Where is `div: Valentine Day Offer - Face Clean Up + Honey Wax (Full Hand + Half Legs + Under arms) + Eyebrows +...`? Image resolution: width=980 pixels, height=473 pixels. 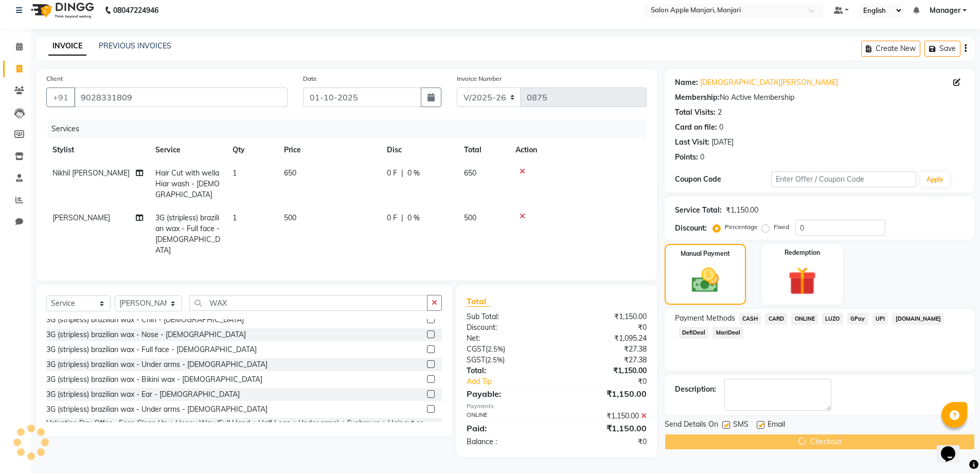
div: Valentine Day Offer - Face Clean Up + Honey Wax (Full Hand + Half Legs + Under arms) + Eyebrows +... is located at coordinates (235, 428).